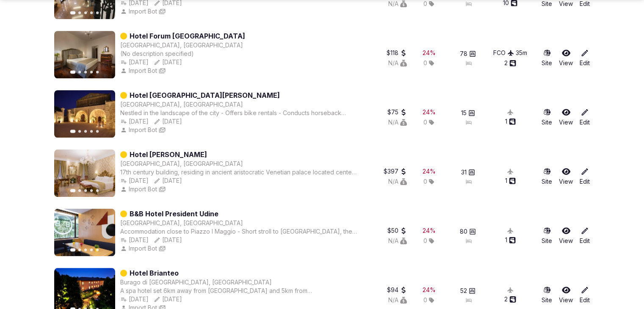 The image size is (644, 309). I want to click on button: 31, so click(468, 172).